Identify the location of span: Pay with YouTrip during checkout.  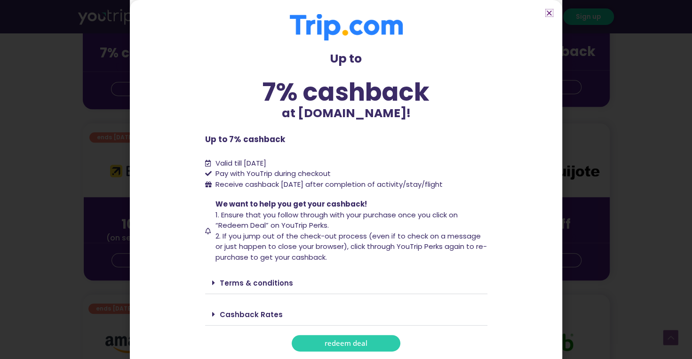
(272, 174).